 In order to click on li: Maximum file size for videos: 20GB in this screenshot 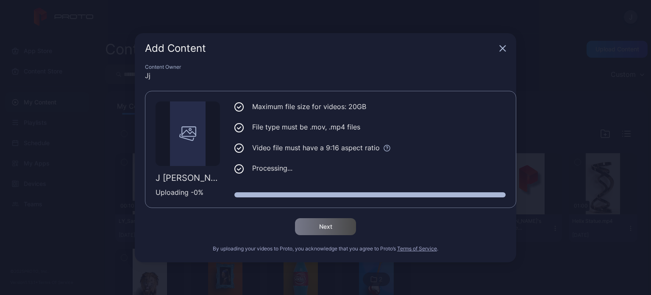, I will do `click(370, 106)`.